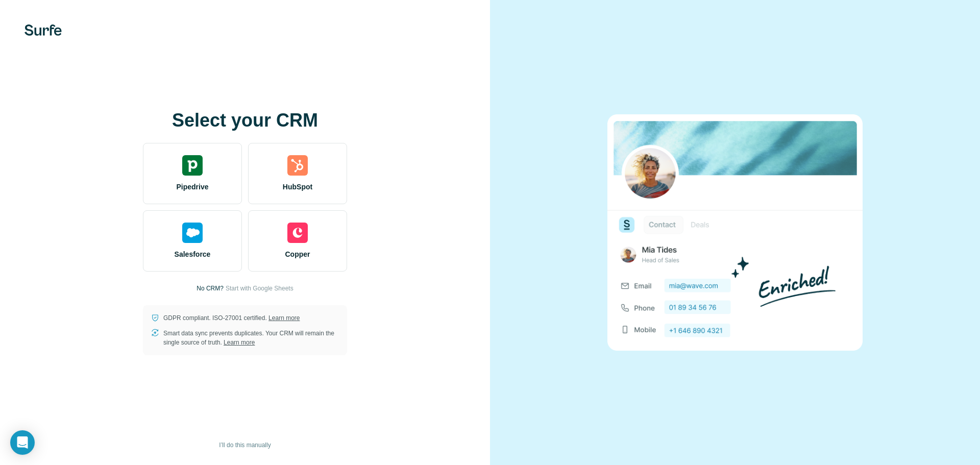  What do you see at coordinates (251, 338) in the screenshot?
I see `p: Smart data sync prevents duplicates. Your CRM will remain the single source of truth.` at bounding box center [251, 338].